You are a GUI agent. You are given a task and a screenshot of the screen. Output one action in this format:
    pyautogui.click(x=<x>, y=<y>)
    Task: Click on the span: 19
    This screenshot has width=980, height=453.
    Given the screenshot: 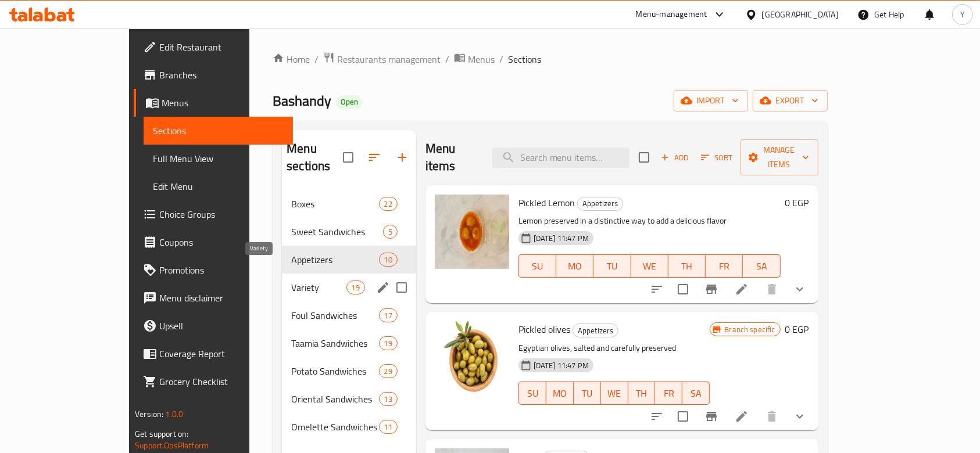 What is the action you would take?
    pyautogui.click(x=356, y=287)
    